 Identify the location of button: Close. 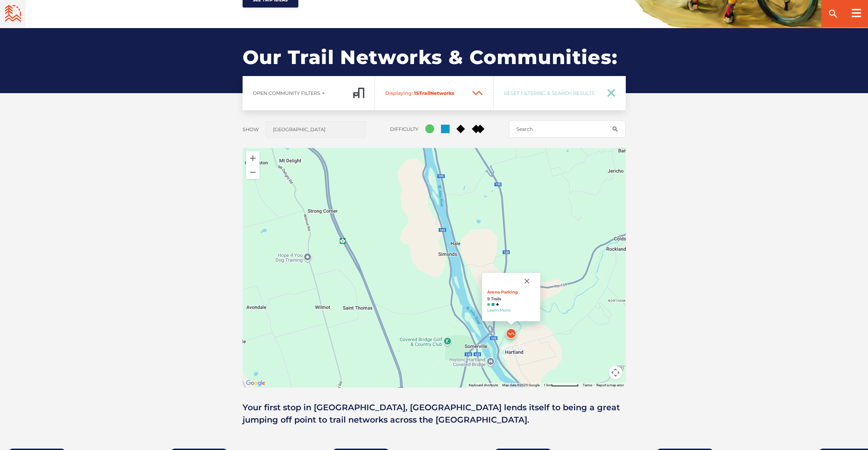
(527, 281).